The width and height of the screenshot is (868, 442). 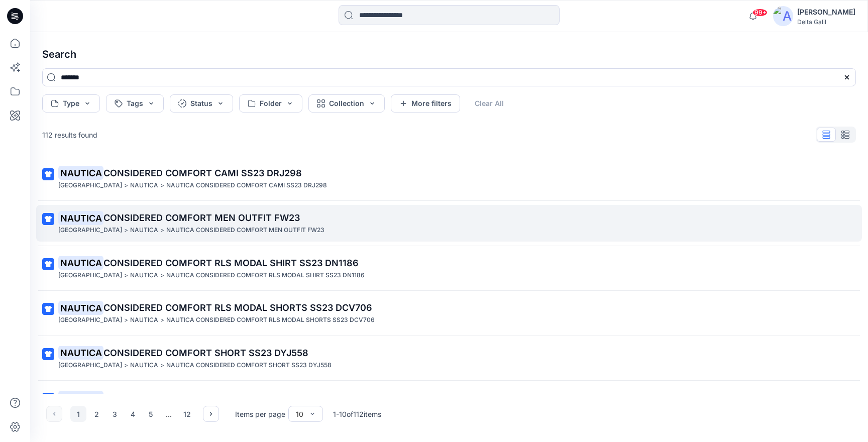 What do you see at coordinates (783, 16) in the screenshot?
I see `img: avatar` at bounding box center [783, 16].